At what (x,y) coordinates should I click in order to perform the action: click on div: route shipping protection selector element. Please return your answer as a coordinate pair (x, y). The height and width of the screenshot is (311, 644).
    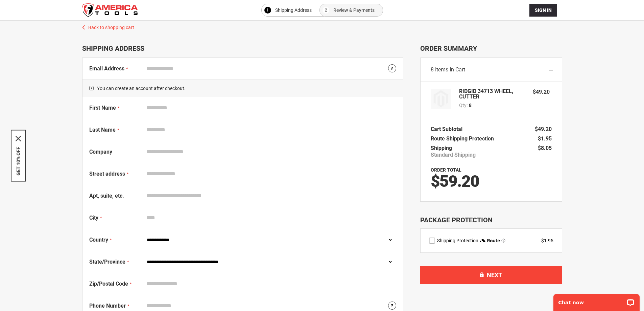
    Looking at the image, I should click on (491, 240).